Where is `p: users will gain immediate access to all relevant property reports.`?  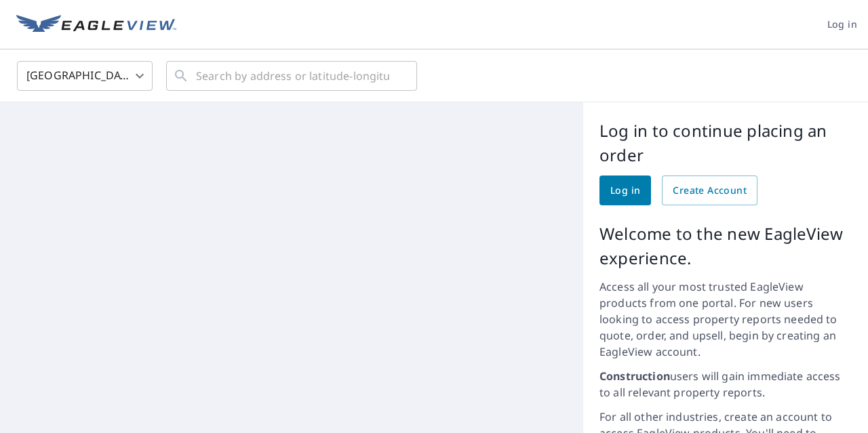
p: users will gain immediate access to all relevant property reports. is located at coordinates (726, 385).